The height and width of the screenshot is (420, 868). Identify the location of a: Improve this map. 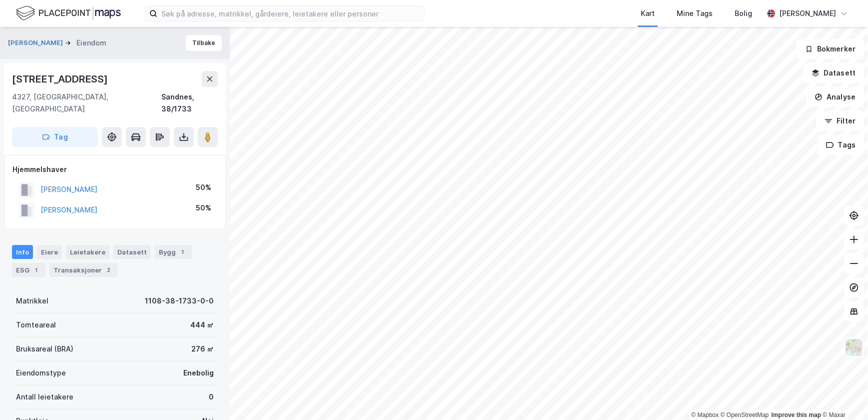
(796, 415).